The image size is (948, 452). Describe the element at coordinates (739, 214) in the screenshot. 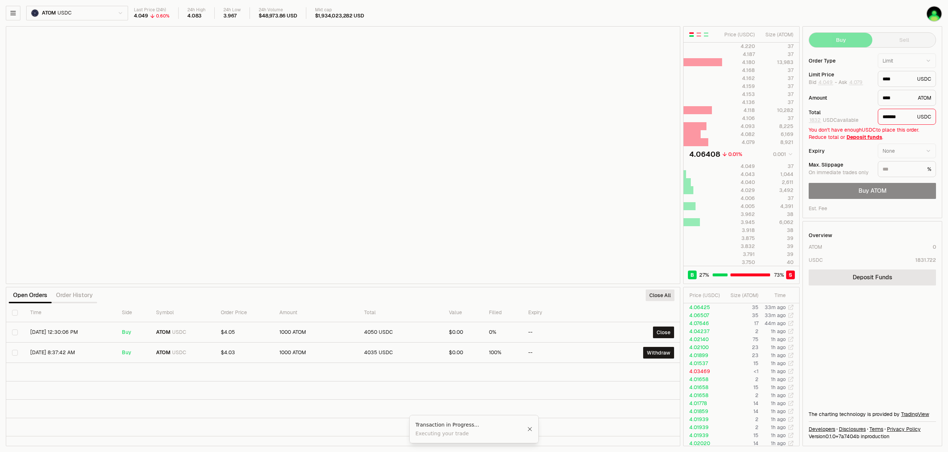

I see `div: 3.962` at that location.